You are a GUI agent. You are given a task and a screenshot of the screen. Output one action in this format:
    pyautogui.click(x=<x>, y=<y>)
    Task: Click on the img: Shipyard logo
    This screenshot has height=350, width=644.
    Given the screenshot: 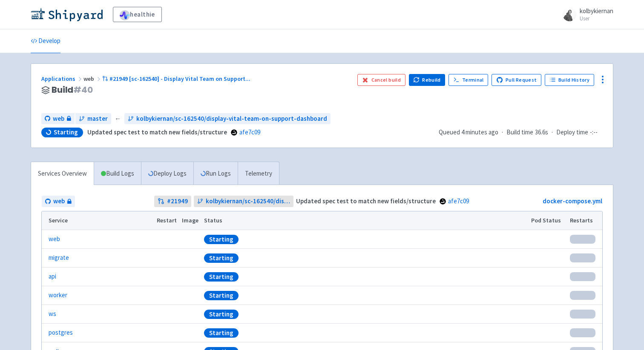 What is the action you would take?
    pyautogui.click(x=67, y=15)
    